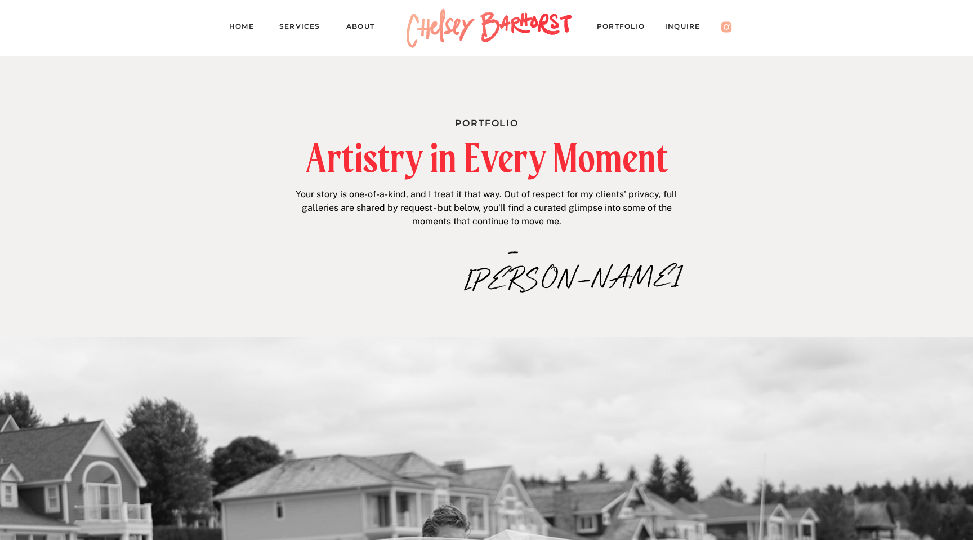 The image size is (973, 540). Describe the element at coordinates (487, 121) in the screenshot. I see `h1: Portfolio` at that location.